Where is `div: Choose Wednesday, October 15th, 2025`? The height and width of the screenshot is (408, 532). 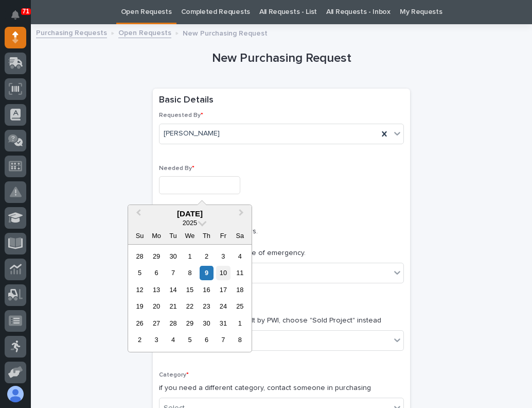
div: Choose Wednesday, October 15th, 2025 is located at coordinates (189, 289).